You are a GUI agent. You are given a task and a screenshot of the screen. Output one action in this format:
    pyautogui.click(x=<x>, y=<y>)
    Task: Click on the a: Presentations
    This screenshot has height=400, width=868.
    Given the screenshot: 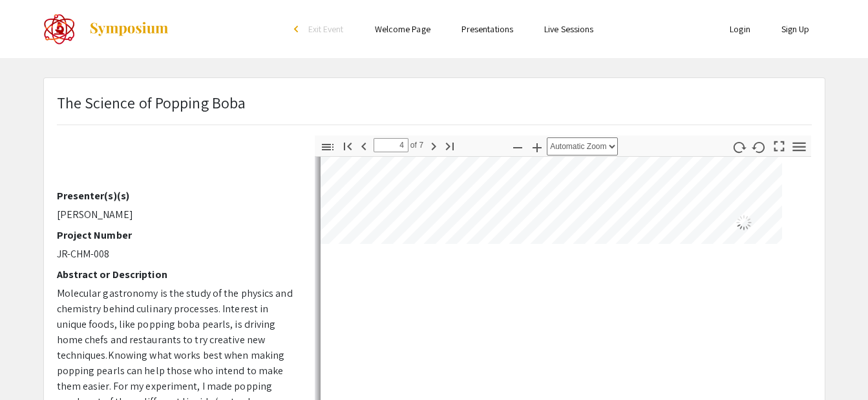 What is the action you would take?
    pyautogui.click(x=487, y=29)
    